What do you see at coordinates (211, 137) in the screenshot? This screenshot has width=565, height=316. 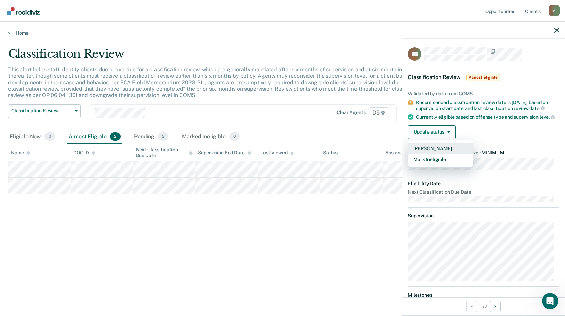 I see `div: Marked Ineligible` at bounding box center [211, 137].